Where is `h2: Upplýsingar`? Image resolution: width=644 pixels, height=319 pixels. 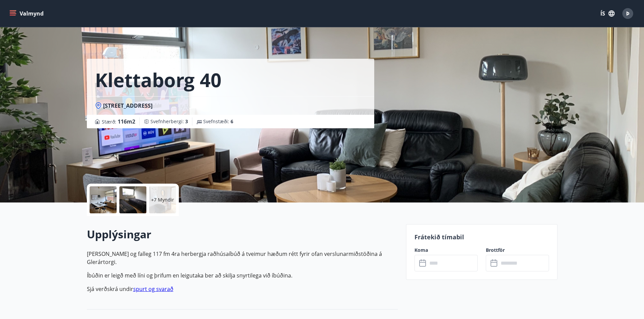
h2: Upplýsingar is located at coordinates (242, 235).